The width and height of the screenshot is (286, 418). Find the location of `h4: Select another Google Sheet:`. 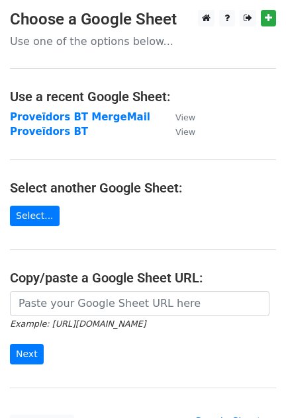

h4: Select another Google Sheet: is located at coordinates (143, 188).